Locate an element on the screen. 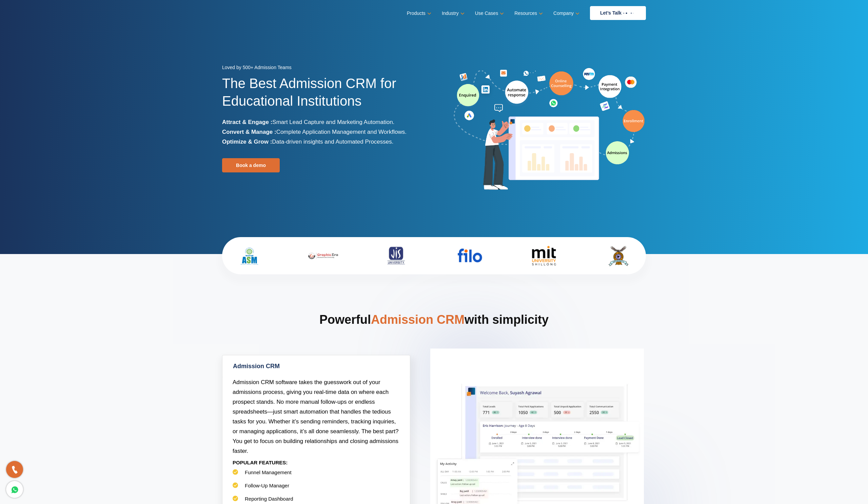  li: Funnel Management is located at coordinates (316, 476).